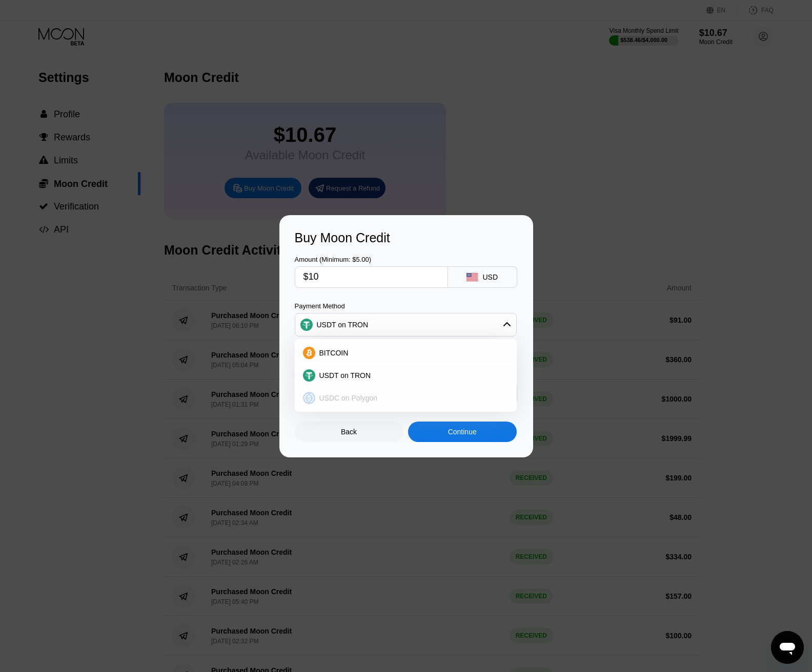  What do you see at coordinates (405, 353) in the screenshot?
I see `div: BITCOIN` at bounding box center [405, 353].